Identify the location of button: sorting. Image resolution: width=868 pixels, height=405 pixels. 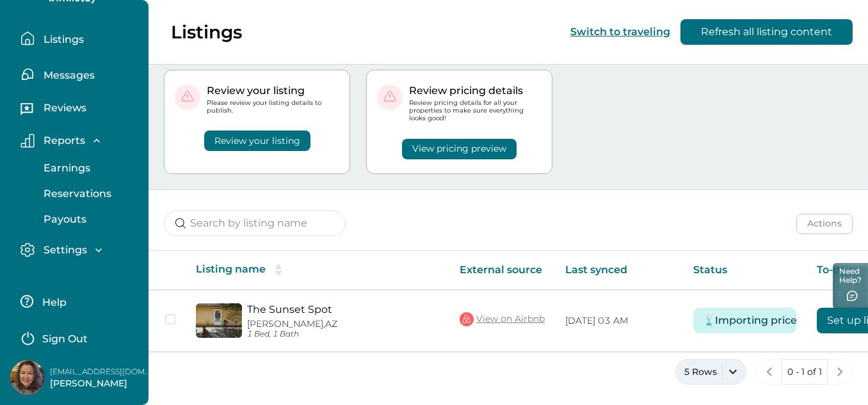
(279, 270).